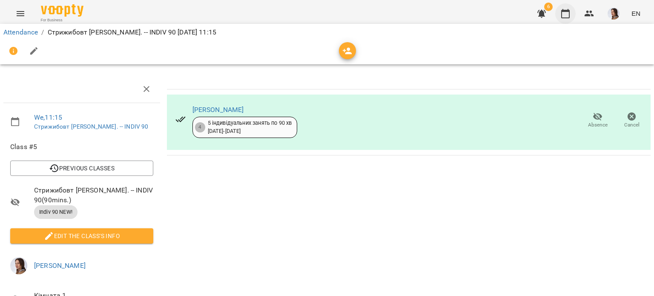 This screenshot has height=296, width=654. What do you see at coordinates (20, 32) in the screenshot?
I see `a: Attendance` at bounding box center [20, 32].